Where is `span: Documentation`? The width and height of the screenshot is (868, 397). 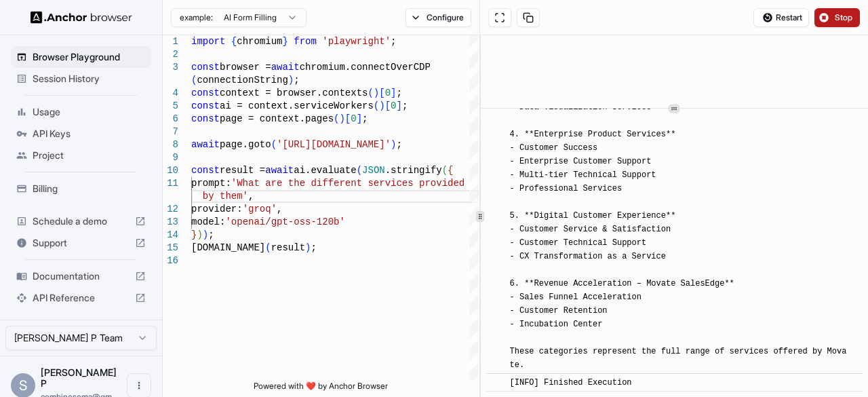
span: Documentation is located at coordinates (81, 276).